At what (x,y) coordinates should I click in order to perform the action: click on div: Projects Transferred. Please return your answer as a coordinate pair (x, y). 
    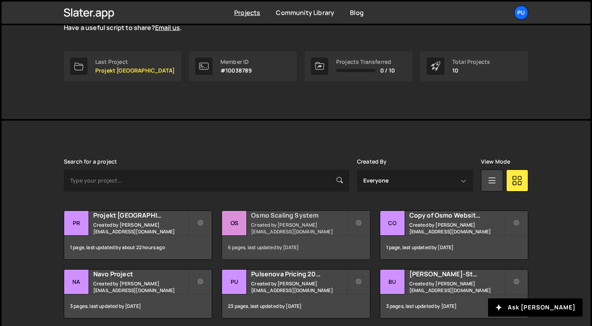
    Looking at the image, I should click on (365, 62).